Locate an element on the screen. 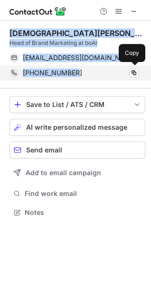 The height and width of the screenshot is (302, 151). button: Add to email campaign is located at coordinates (77, 173).